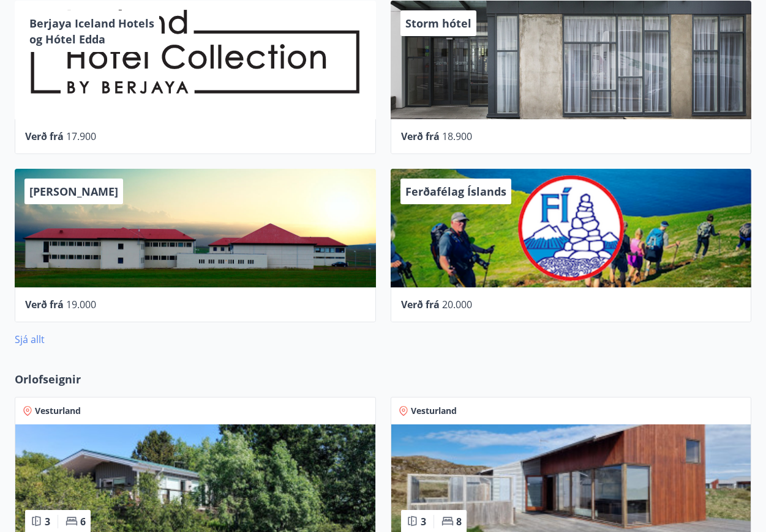  What do you see at coordinates (459, 522) in the screenshot?
I see `span: 8` at bounding box center [459, 522].